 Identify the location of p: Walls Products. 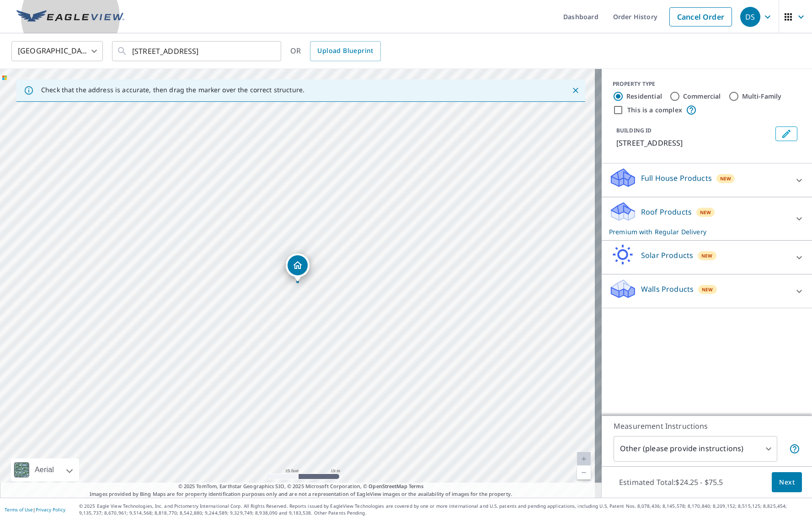
(668, 289).